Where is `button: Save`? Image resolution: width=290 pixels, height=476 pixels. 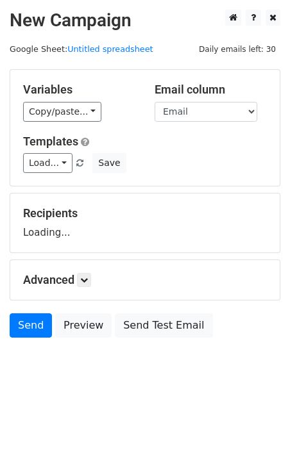
button: Save is located at coordinates (109, 163).